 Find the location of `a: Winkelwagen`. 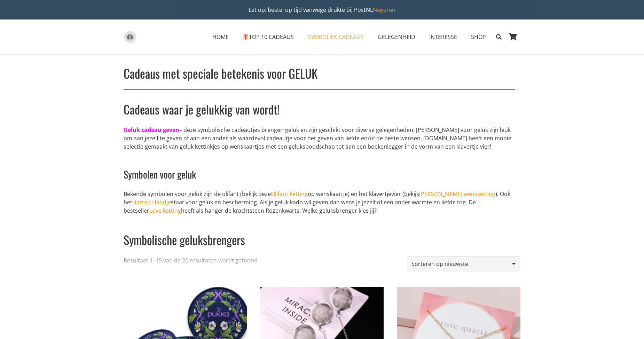

a: Winkelwagen is located at coordinates (513, 37).